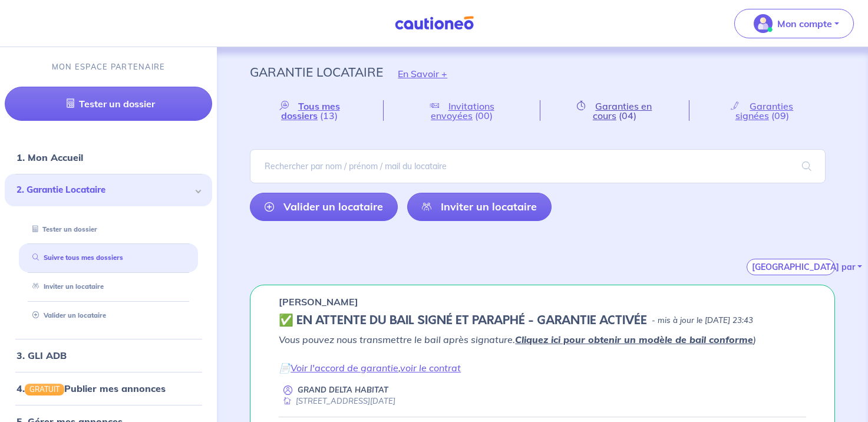 This screenshot has width=868, height=422. I want to click on button: En Savoir +, so click(422, 73).